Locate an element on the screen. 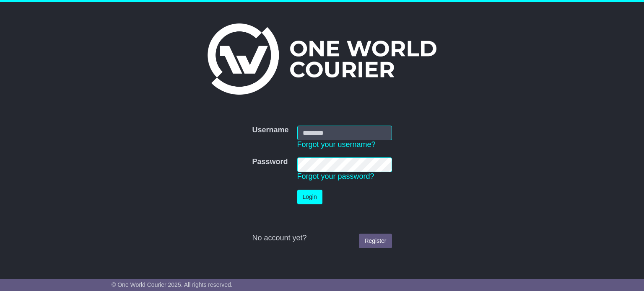  span: © One World Courier 2025. All rights reserved. is located at coordinates (172, 285).